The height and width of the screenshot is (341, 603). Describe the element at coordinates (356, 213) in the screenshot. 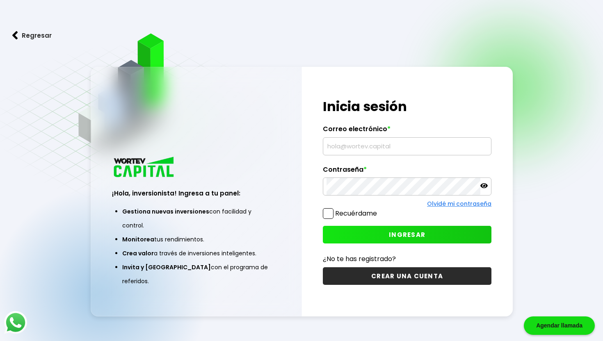

I see `label: Recuérdame` at that location.